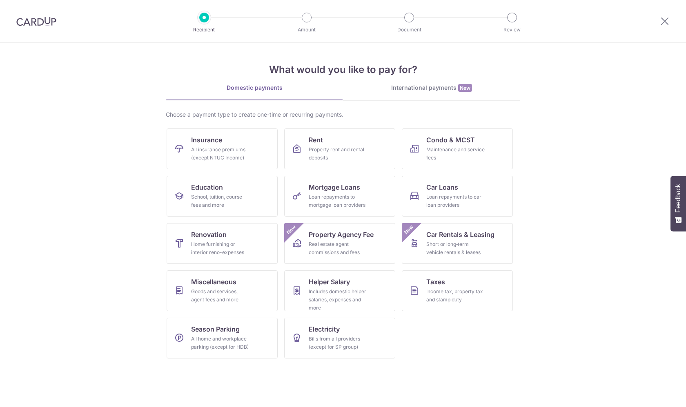 This screenshot has height=407, width=686. What do you see at coordinates (36, 21) in the screenshot?
I see `img: CardUp` at bounding box center [36, 21].